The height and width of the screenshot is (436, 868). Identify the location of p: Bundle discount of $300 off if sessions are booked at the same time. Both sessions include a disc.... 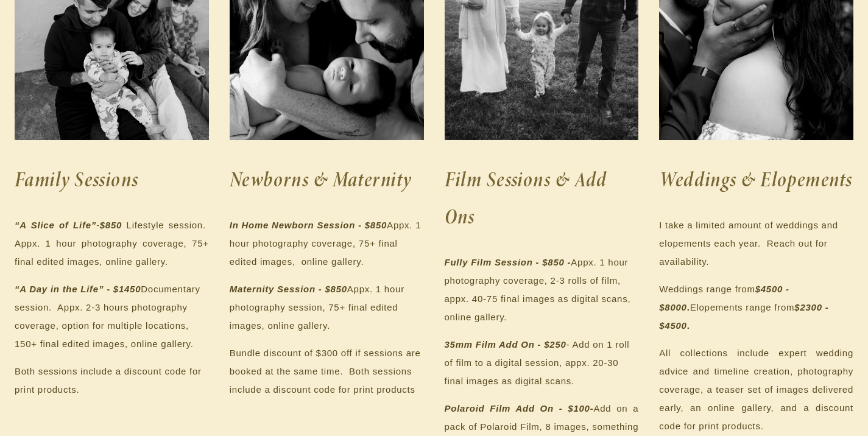
(326, 372).